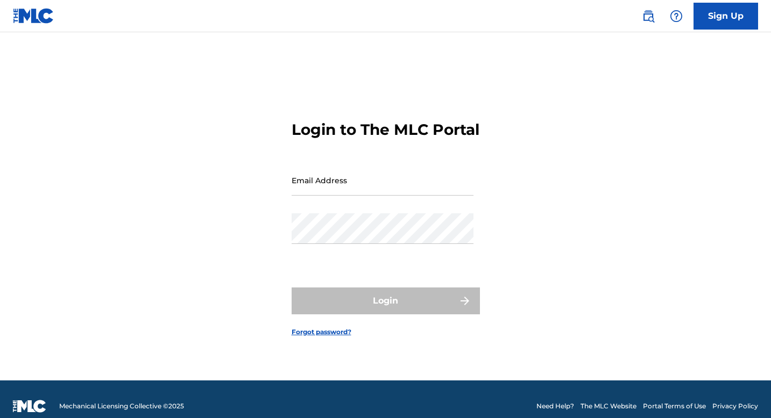 Image resolution: width=771 pixels, height=418 pixels. Describe the element at coordinates (726, 16) in the screenshot. I see `a: Sign Up` at that location.